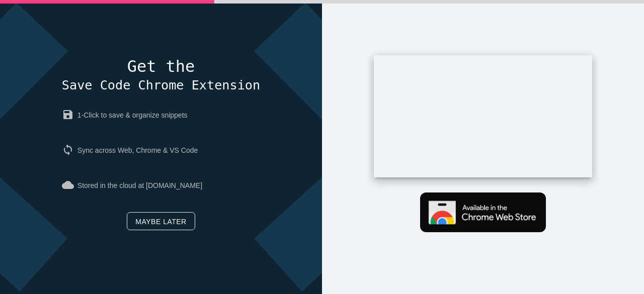 The height and width of the screenshot is (294, 644). I want to click on p: Sync across Web, Chrome & VS Code, so click(161, 150).